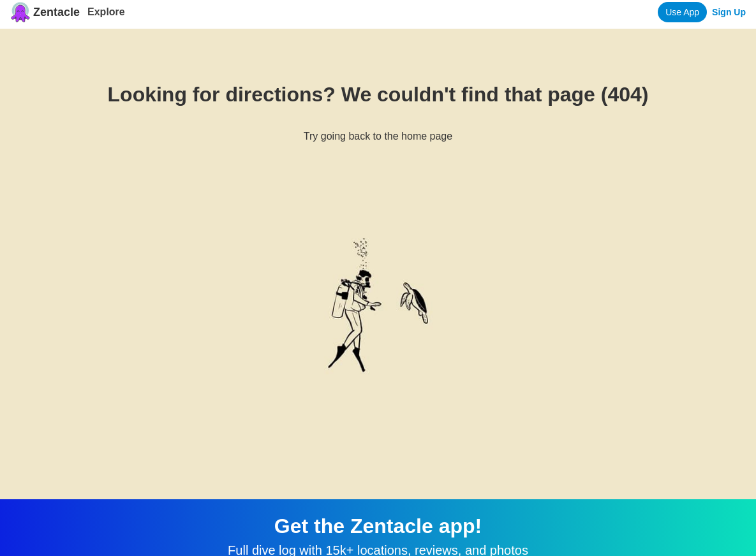  What do you see at coordinates (378, 526) in the screenshot?
I see `div: Get the Zentacle app!` at bounding box center [378, 526].